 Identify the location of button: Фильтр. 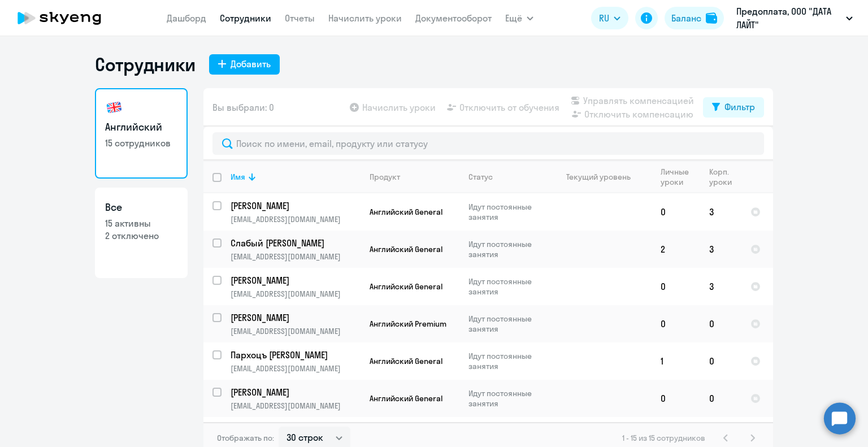
(734, 107).